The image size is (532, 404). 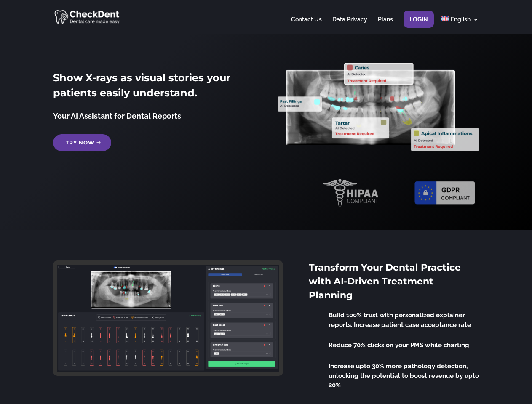 What do you see at coordinates (82, 143) in the screenshot?
I see `a: Try Now` at bounding box center [82, 143].